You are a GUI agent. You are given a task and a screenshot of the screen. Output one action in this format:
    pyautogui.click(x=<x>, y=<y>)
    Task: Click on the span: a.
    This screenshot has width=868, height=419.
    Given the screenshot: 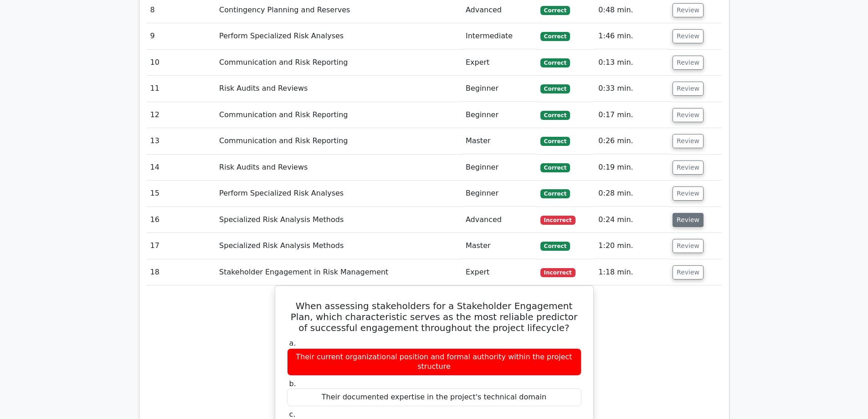 What is the action you would take?
    pyautogui.click(x=292, y=343)
    